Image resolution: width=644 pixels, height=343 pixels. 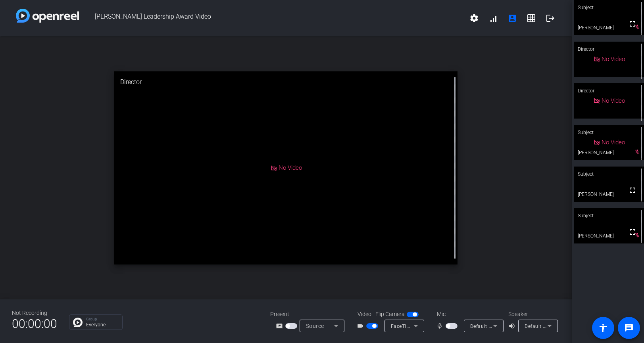 What do you see at coordinates (572, 326) in the screenshot?
I see `span: Default - MacBook Pro Speakers (Built-in)` at bounding box center [572, 326].